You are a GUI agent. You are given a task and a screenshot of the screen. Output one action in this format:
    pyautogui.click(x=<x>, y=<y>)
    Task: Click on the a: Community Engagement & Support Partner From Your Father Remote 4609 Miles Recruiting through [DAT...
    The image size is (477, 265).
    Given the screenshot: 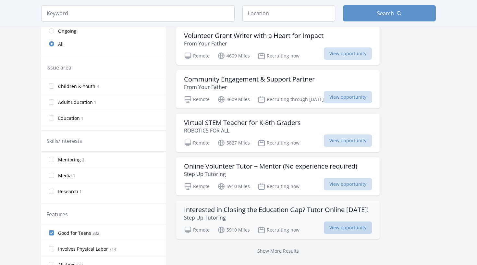 What is the action you would take?
    pyautogui.click(x=278, y=89)
    